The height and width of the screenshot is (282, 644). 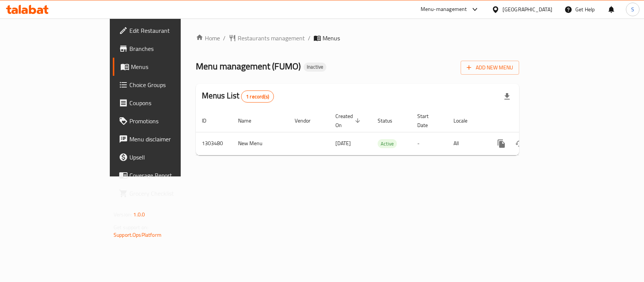 I want to click on span: Menu management ( FUMO ), so click(x=248, y=66).